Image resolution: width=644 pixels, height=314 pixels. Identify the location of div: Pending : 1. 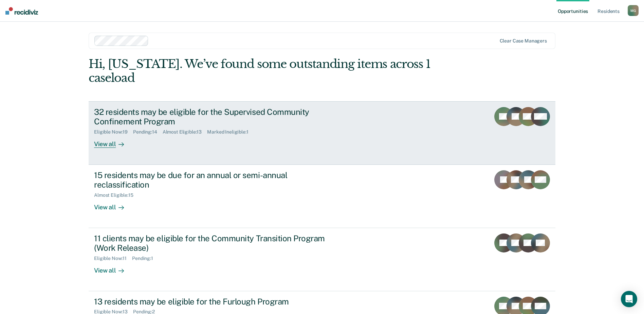
(145, 258).